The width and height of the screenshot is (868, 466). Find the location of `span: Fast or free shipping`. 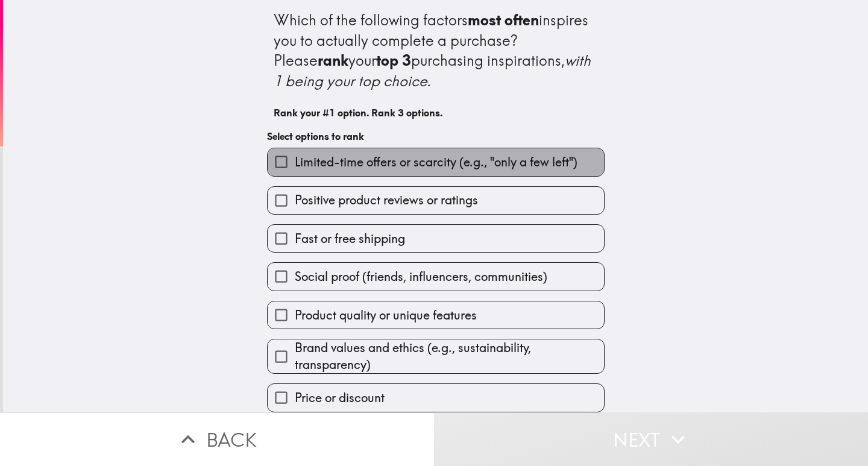

span: Fast or free shipping is located at coordinates (349, 239).